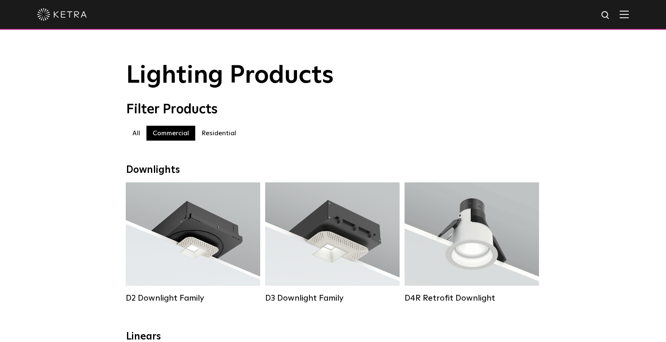 This screenshot has height=342, width=666. What do you see at coordinates (219, 133) in the screenshot?
I see `label: Residential` at bounding box center [219, 133].